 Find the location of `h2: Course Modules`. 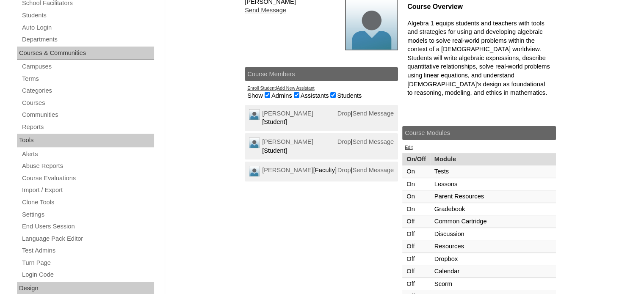

h2: Course Modules is located at coordinates (479, 133).